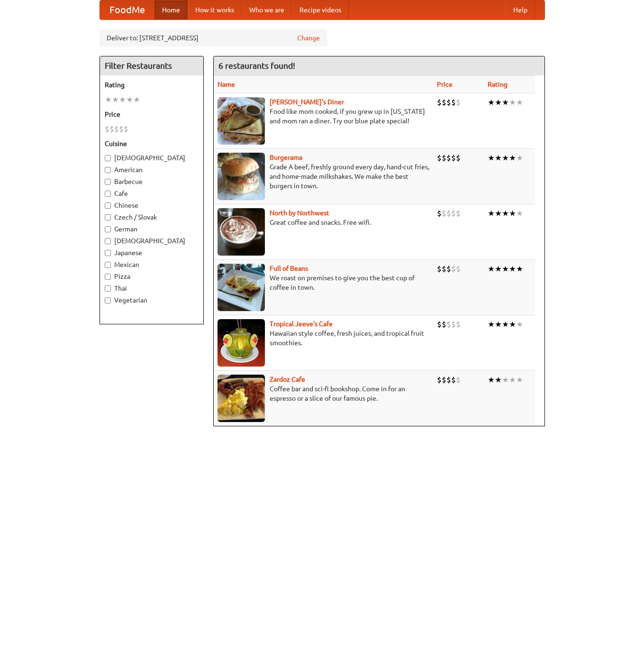 This screenshot has height=671, width=644. What do you see at coordinates (497, 84) in the screenshot?
I see `a: Rating` at bounding box center [497, 84].